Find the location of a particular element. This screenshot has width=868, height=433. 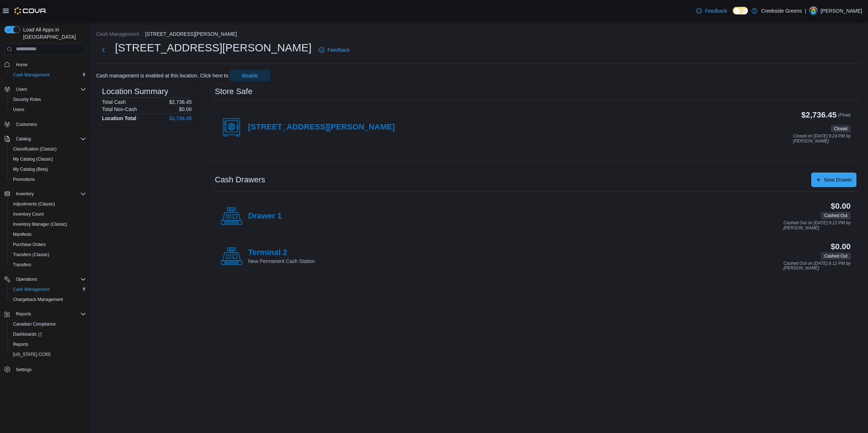

a: Settings is located at coordinates (24, 370).